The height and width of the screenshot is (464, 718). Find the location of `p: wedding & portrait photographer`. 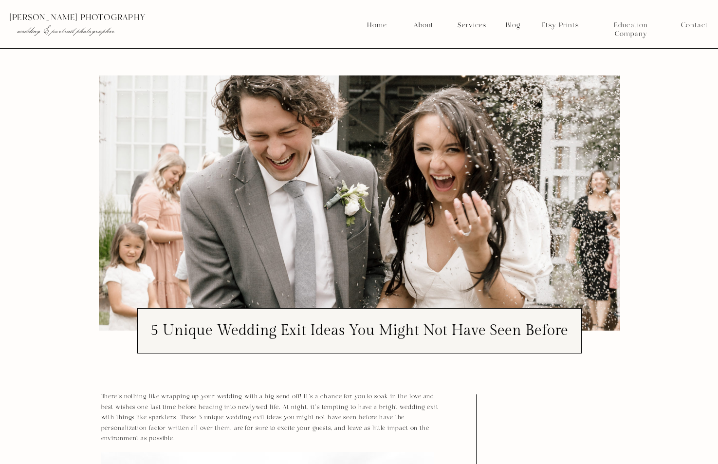

p: wedding & portrait photographer is located at coordinates (102, 31).